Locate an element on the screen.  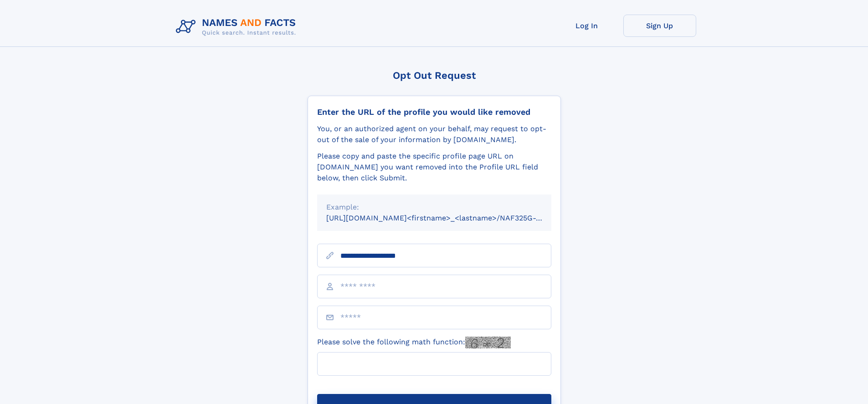
div: Enter the URL of the profile you would like removed is located at coordinates (434, 112).